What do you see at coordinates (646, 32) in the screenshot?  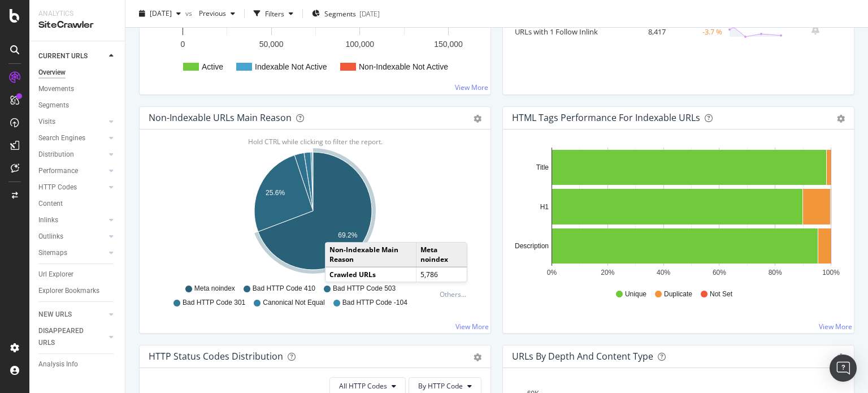 I see `td: 8,417` at bounding box center [646, 32].